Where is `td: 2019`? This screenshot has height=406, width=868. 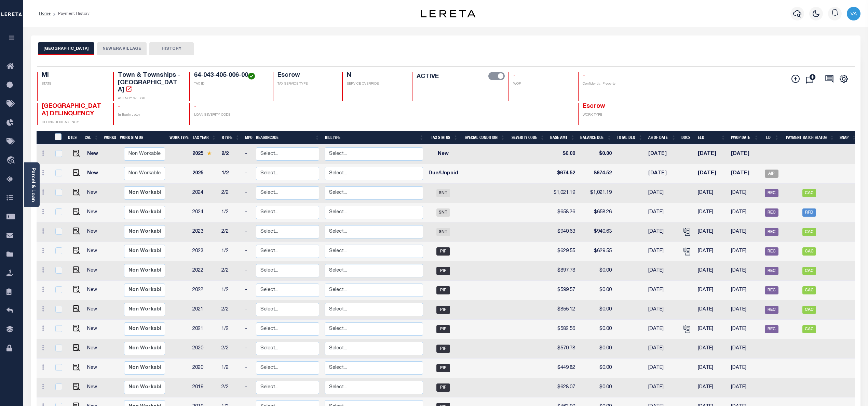
td: 2019 is located at coordinates (204, 388).